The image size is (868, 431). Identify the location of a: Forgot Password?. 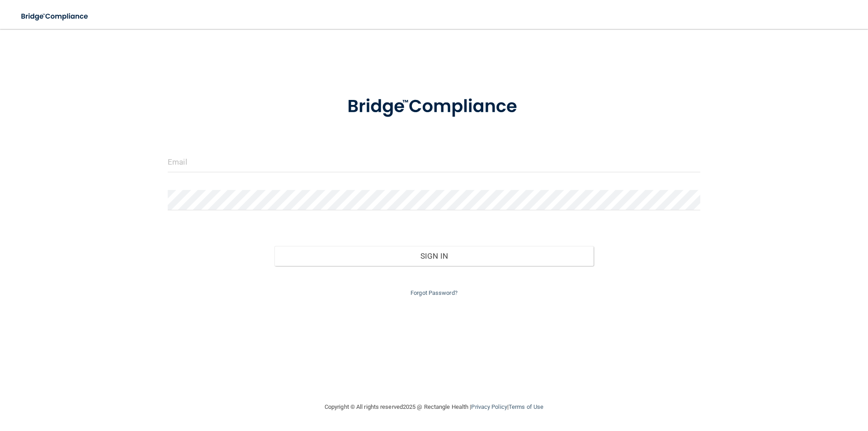
(434, 293).